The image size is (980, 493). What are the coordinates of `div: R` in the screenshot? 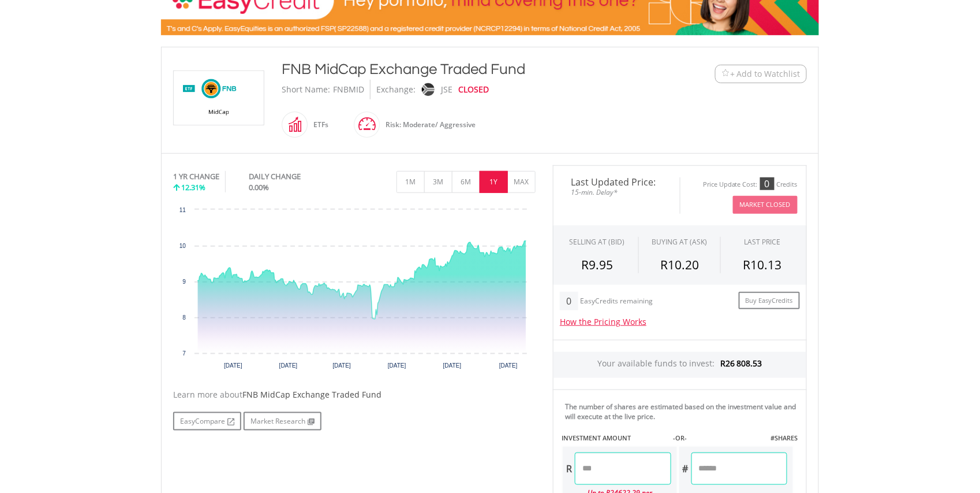 It's located at (569, 469).